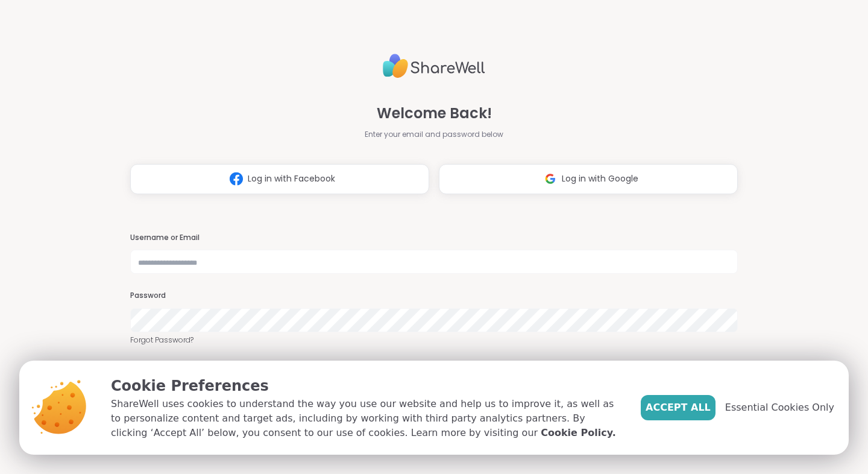  What do you see at coordinates (434, 237) in the screenshot?
I see `h3: Username or Email` at bounding box center [434, 237].